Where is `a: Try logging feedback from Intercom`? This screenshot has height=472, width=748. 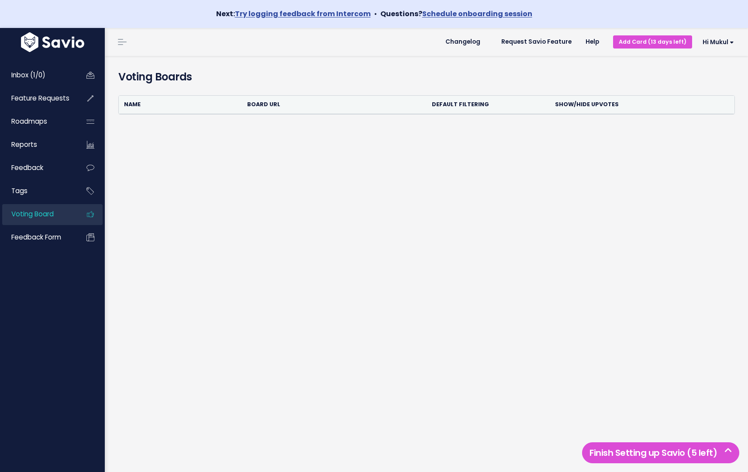
a: Try logging feedback from Intercom is located at coordinates (303, 14).